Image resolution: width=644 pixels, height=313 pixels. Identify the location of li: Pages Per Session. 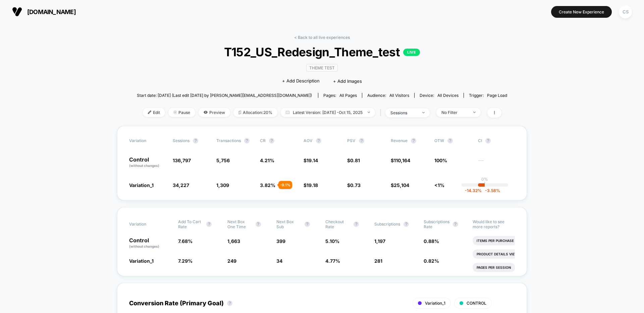
(494, 268).